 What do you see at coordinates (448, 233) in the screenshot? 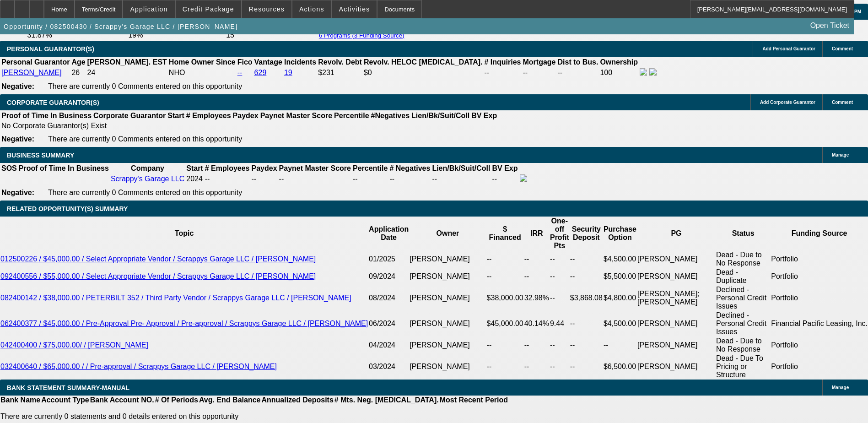
I see `th: Owner` at bounding box center [448, 233].